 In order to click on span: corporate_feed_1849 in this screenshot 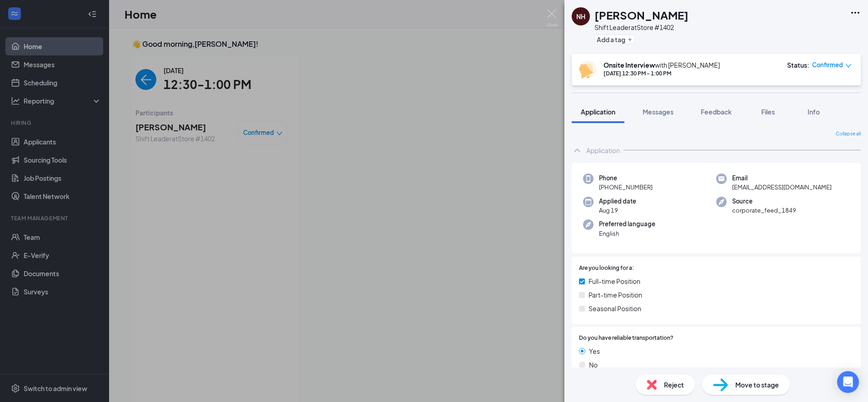, I will do `click(764, 210)`.